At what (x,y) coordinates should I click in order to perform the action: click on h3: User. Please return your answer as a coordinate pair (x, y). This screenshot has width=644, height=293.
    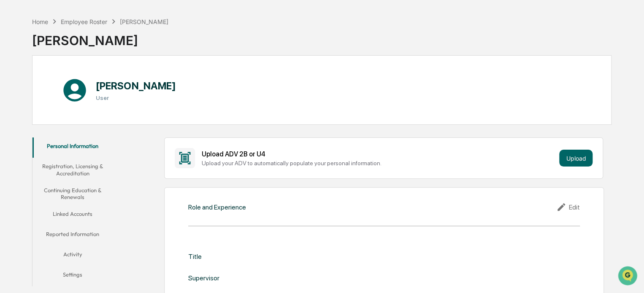
    Looking at the image, I should click on (136, 98).